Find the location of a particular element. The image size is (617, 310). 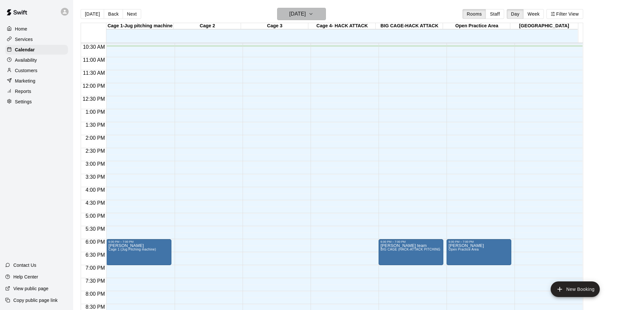

div: Open Practice Area is located at coordinates (476, 26).